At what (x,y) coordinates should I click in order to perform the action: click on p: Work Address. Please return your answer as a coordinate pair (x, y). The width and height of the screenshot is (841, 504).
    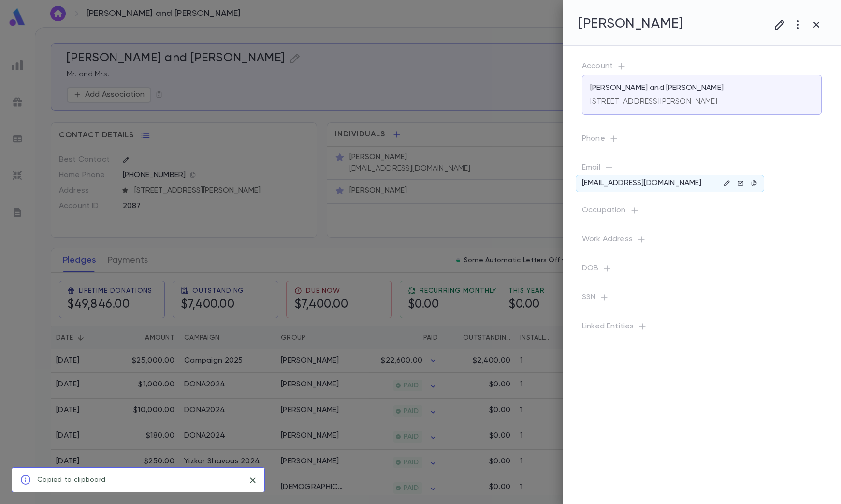
    Looking at the image, I should click on (702, 242).